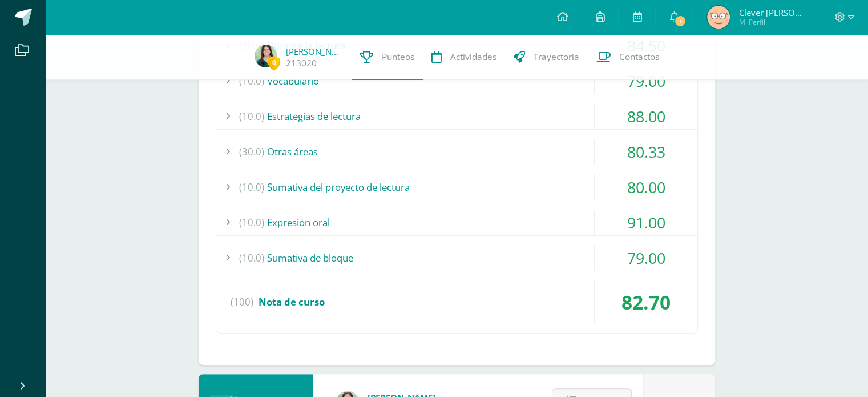  What do you see at coordinates (646, 187) in the screenshot?
I see `div: 80.00` at bounding box center [646, 187].